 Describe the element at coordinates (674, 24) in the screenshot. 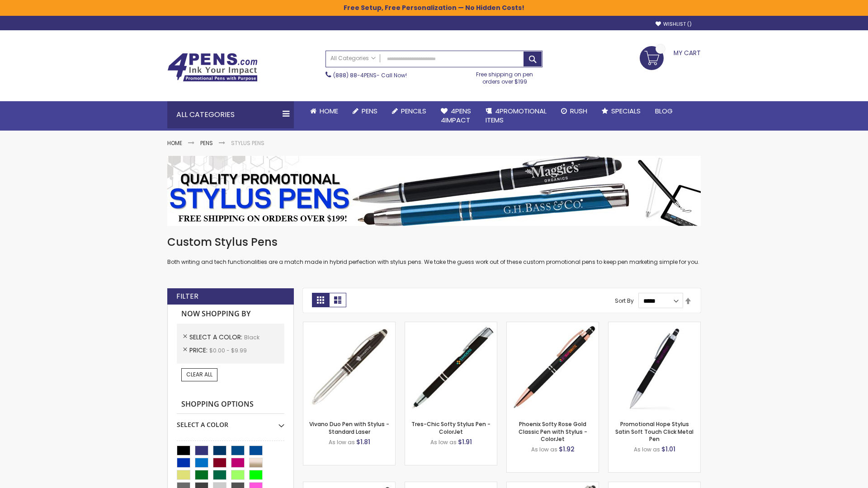

I see `a: Wishlist` at that location.